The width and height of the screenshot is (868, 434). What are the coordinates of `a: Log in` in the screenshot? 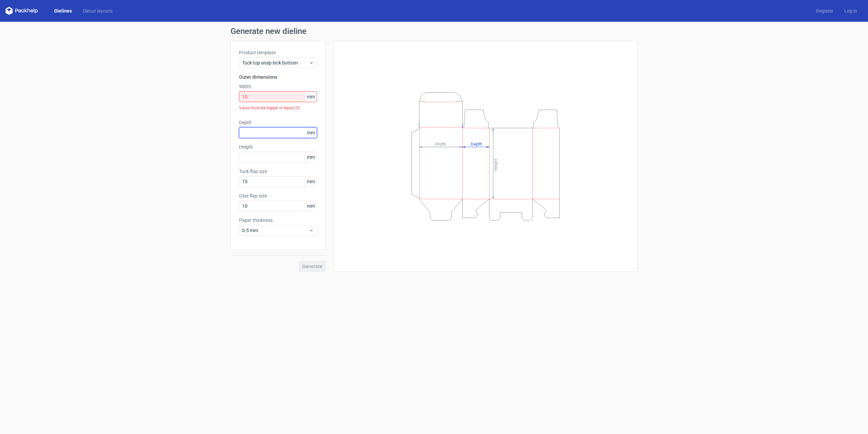 It's located at (851, 11).